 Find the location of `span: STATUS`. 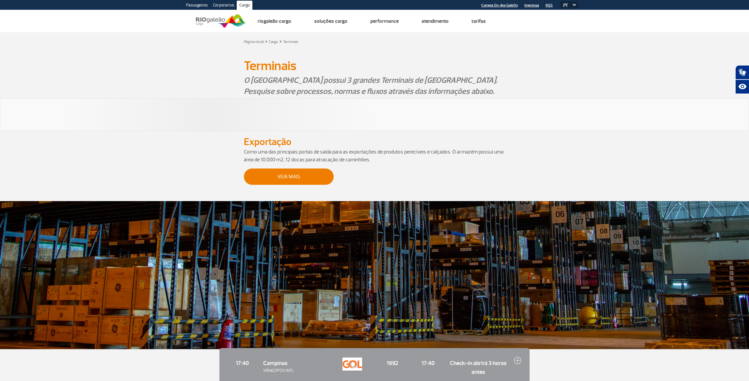

span: STATUS is located at coordinates (478, 356).